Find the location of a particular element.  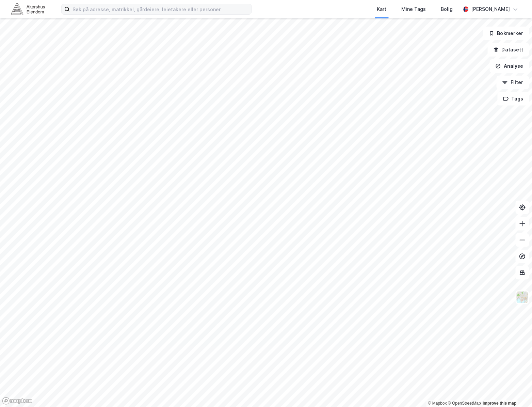

button: Tags is located at coordinates (513, 99).